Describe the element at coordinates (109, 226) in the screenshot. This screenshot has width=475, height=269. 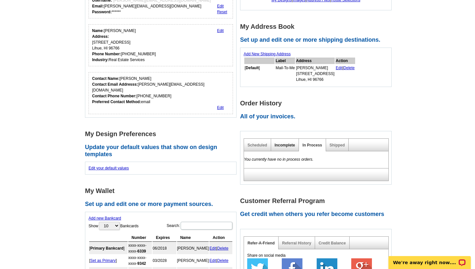
I see `select: ShowBankcards` at that location.